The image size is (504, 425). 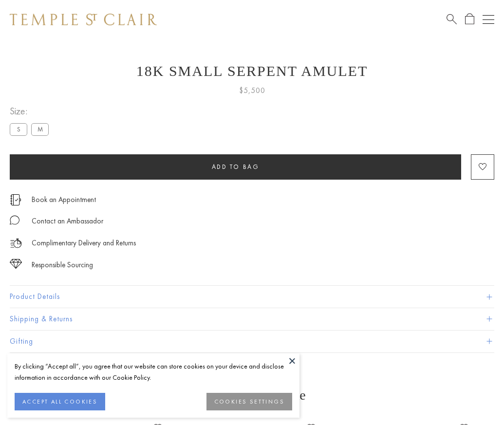 I want to click on button: Open navigation, so click(x=489, y=20).